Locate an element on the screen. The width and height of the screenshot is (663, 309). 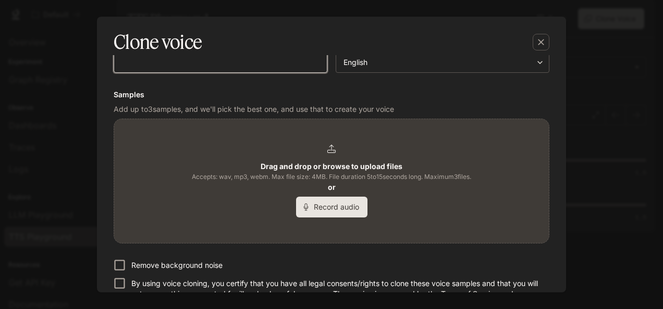
button: Record audio is located at coordinates (331, 207).